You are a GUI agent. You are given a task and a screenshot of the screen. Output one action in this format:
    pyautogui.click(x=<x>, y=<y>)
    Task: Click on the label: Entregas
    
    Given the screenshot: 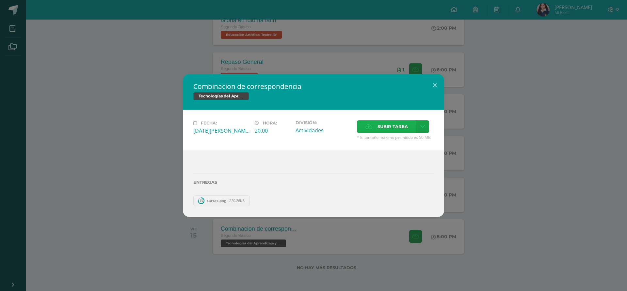 What is the action you would take?
    pyautogui.click(x=313, y=182)
    